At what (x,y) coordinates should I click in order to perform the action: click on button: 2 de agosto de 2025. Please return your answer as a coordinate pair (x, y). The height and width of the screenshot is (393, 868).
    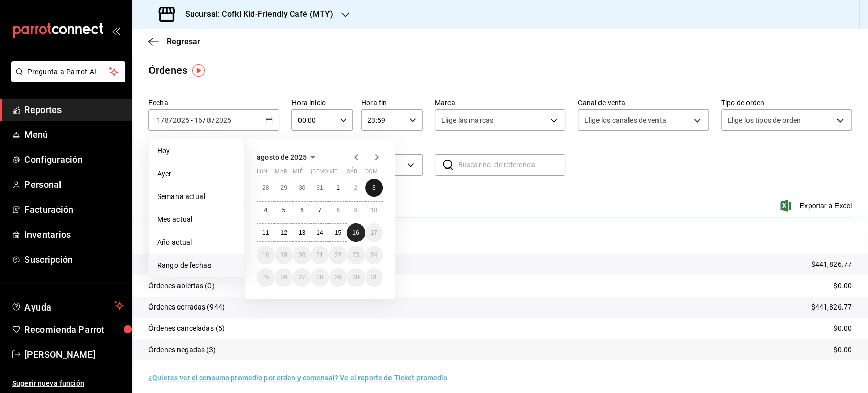
    Looking at the image, I should click on (355, 188).